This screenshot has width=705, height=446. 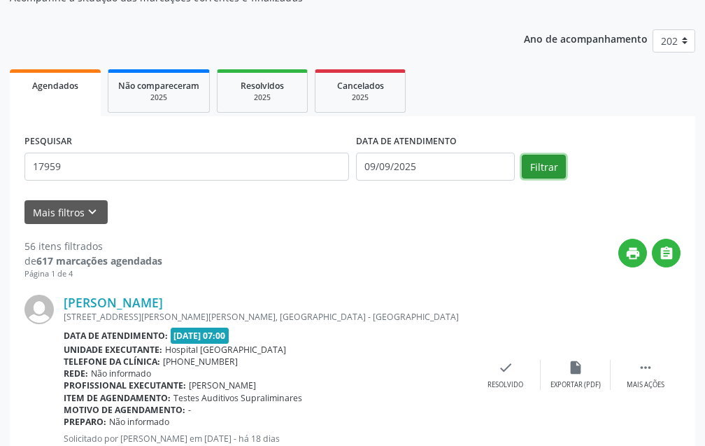 What do you see at coordinates (576, 385) in the screenshot?
I see `div: Exportar (PDF)` at bounding box center [576, 385].